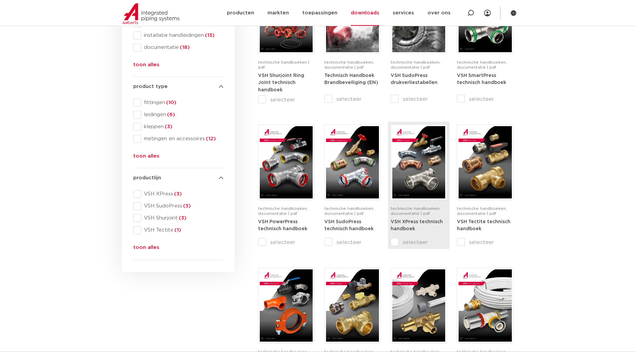  What do you see at coordinates (182, 48) in the screenshot?
I see `span: documentatie` at bounding box center [182, 48].